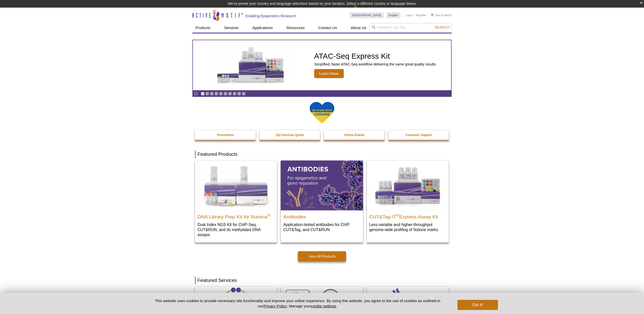 This screenshot has height=314, width=644. I want to click on h2: DNA Library Prep Kit for Illumina, so click(236, 216).